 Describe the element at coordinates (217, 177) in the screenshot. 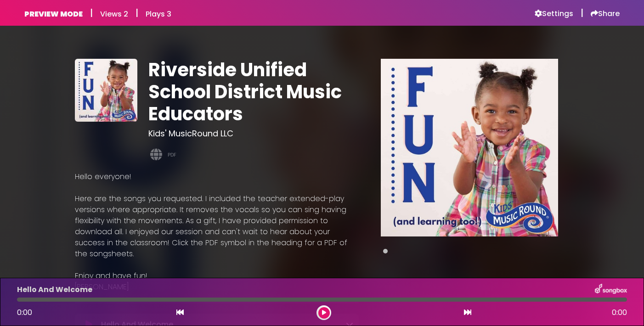

I see `p: Hello everyone!` at that location.